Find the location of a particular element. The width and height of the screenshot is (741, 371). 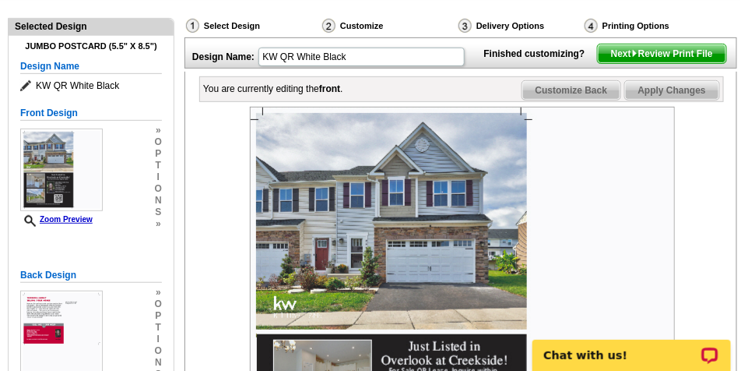

span: s is located at coordinates (158, 212).